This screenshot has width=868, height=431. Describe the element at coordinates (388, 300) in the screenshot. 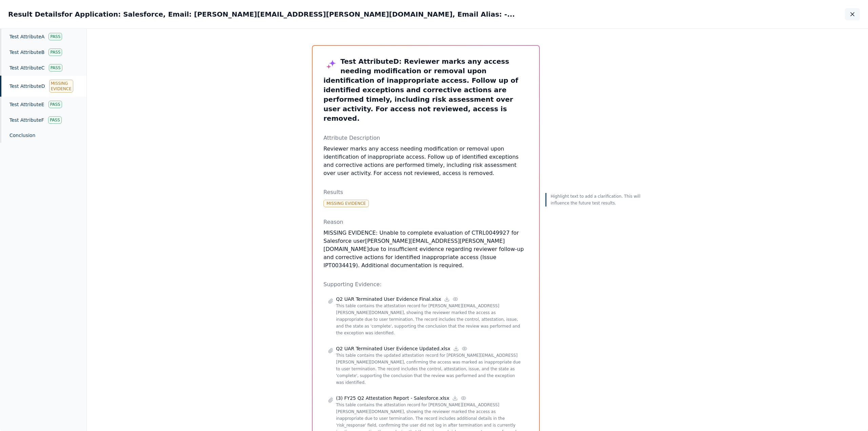

I see `p: Q2 UAR Terminated User Evidence Final.xlsx` at that location.